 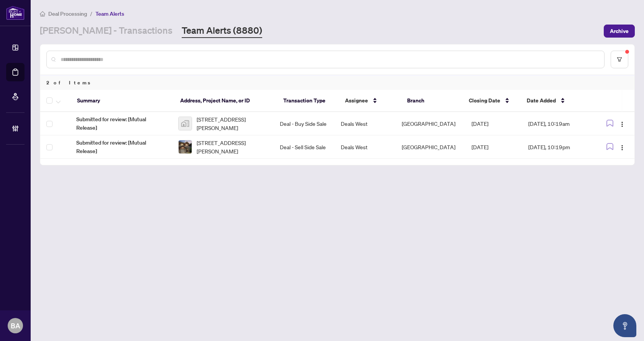 What do you see at coordinates (308, 101) in the screenshot?
I see `th: Transaction Type` at bounding box center [308, 101].